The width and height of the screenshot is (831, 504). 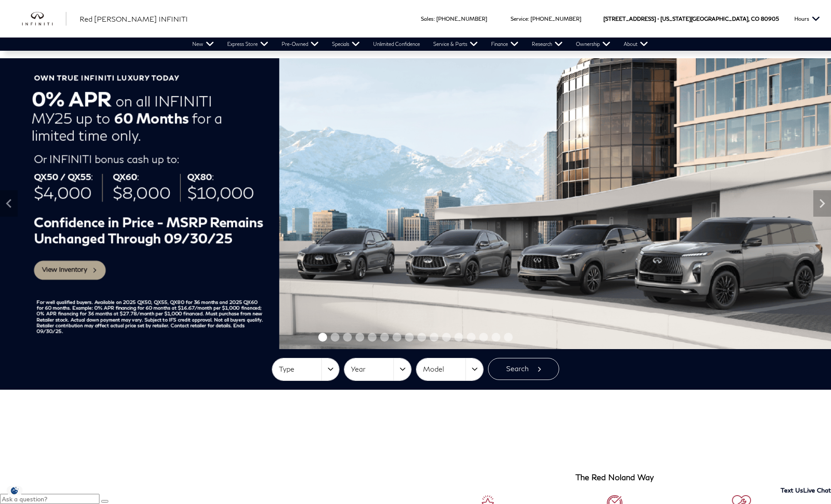 What do you see at coordinates (816, 490) in the screenshot?
I see `span: Live Chat` at bounding box center [816, 490].